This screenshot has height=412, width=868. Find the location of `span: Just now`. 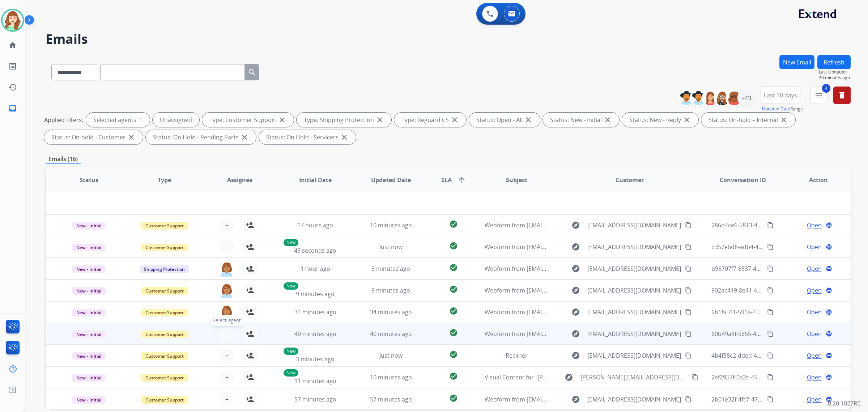

span: Just now is located at coordinates (391, 356).